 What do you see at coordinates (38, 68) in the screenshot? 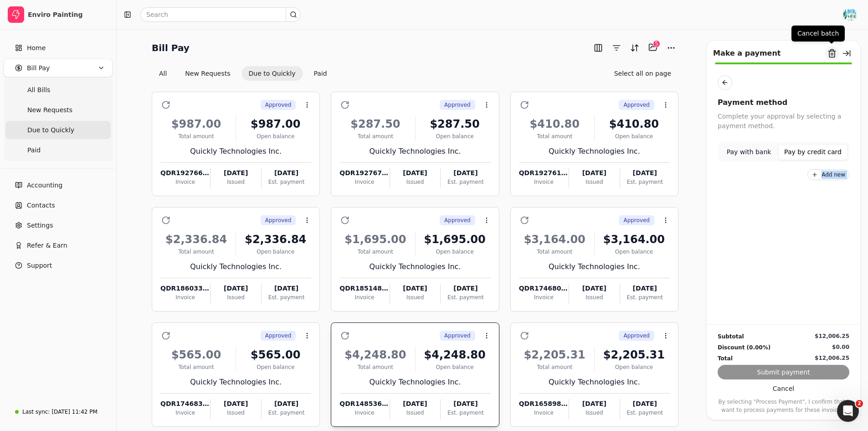
I see `span: Bill Pay` at bounding box center [38, 68].